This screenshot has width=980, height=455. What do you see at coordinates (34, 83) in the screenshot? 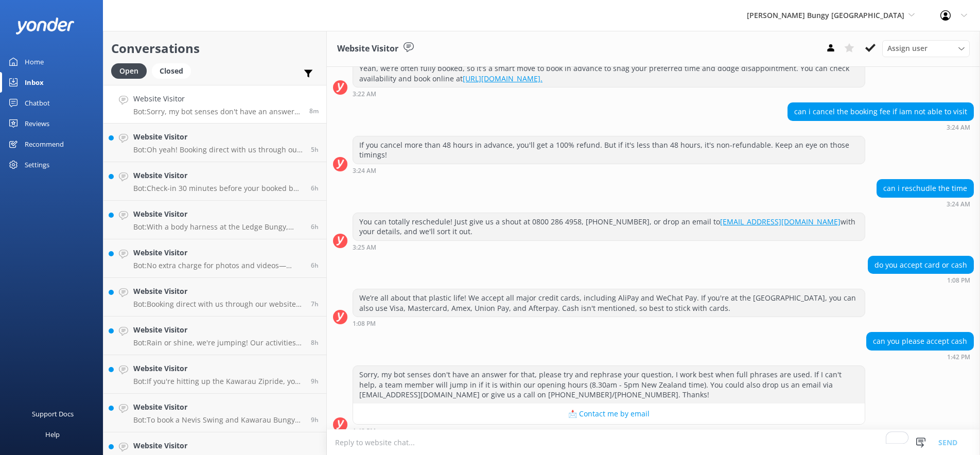
I see `div: Inbox` at bounding box center [34, 83].